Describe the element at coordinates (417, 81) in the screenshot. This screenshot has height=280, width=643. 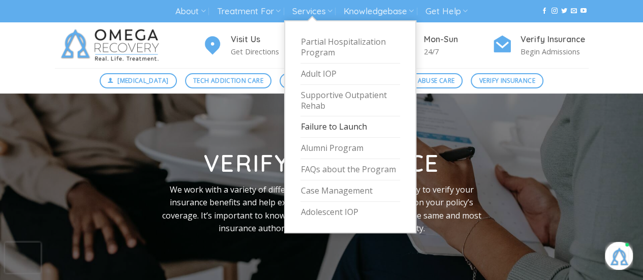
I see `a: Substance Abuse Care` at that location.